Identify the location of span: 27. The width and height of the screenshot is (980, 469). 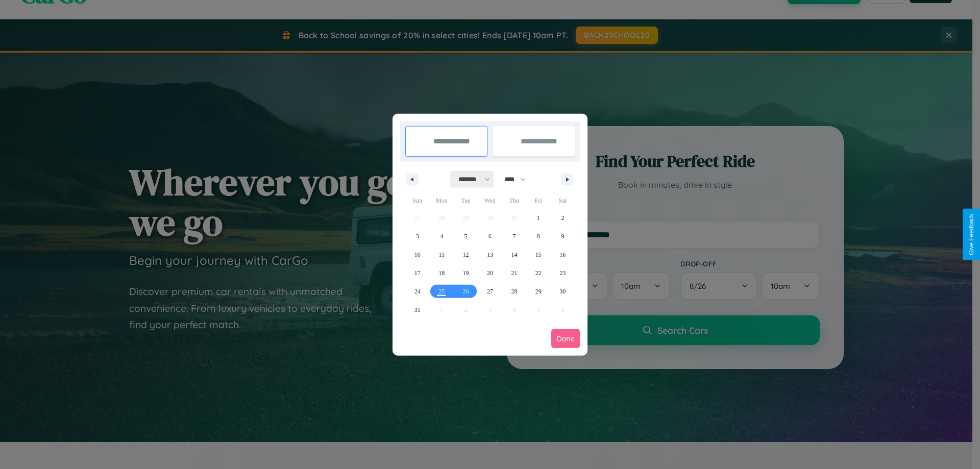
(490, 292).